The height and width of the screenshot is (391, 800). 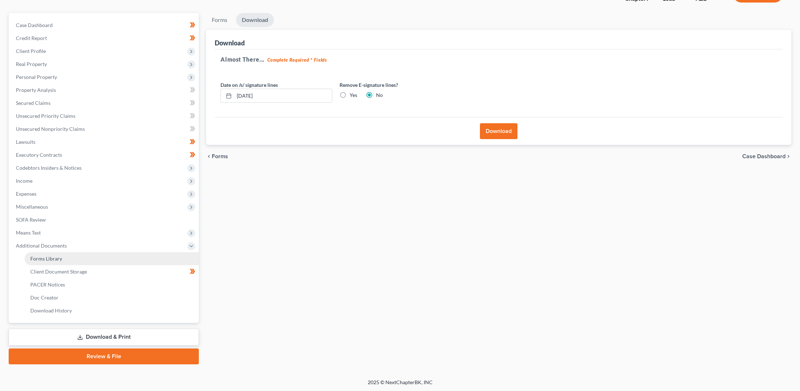 What do you see at coordinates (36, 90) in the screenshot?
I see `span: Property Analysis` at bounding box center [36, 90].